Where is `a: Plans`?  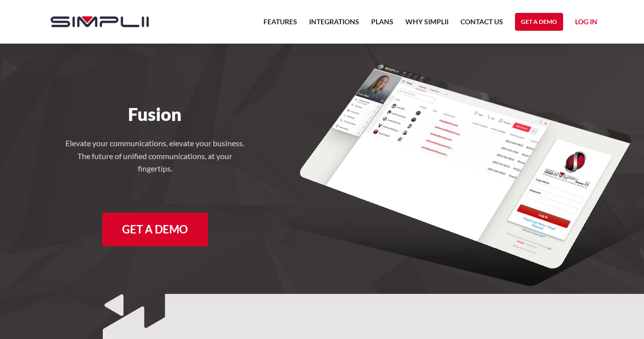 a: Plans is located at coordinates (382, 25).